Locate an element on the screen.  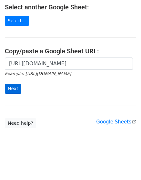
a: Google Sheets is located at coordinates (117, 122).